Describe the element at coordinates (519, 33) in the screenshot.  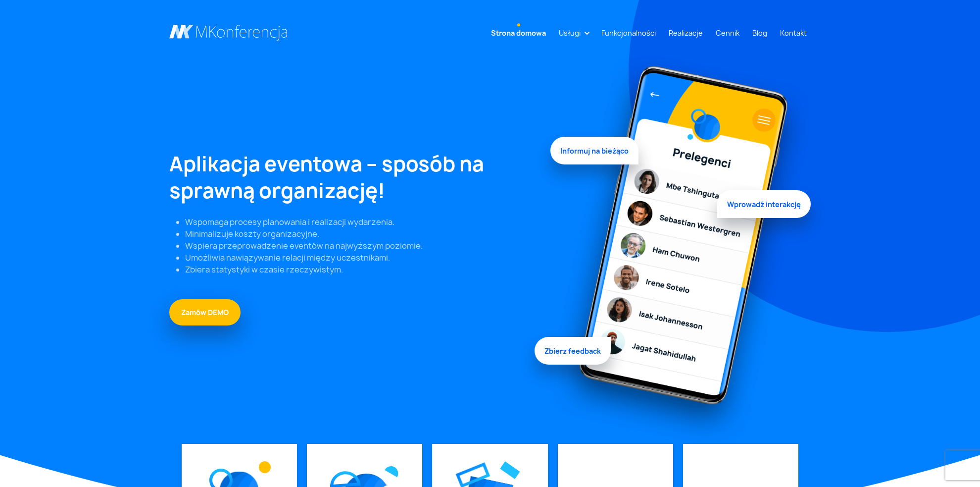
I see `a: Strona domowa` at that location.